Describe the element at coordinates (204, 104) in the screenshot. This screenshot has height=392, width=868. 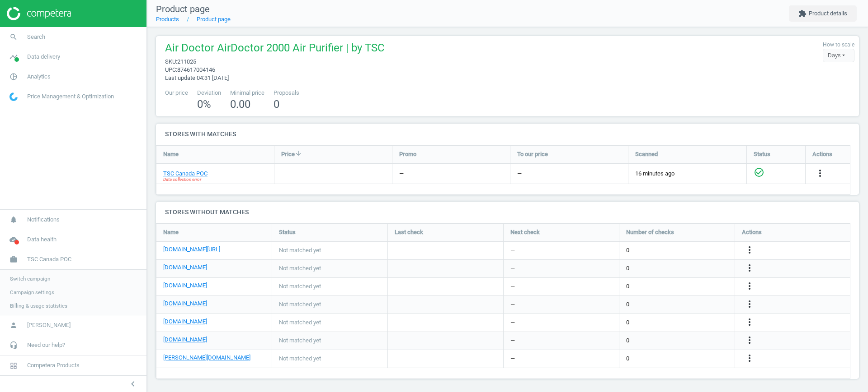
I see `span: 0 %` at that location.